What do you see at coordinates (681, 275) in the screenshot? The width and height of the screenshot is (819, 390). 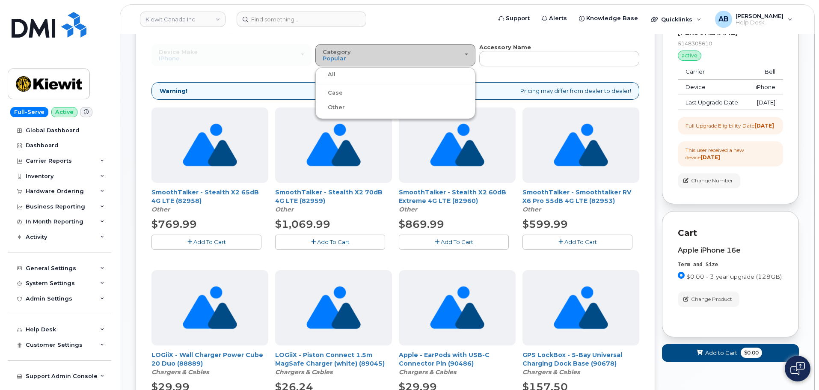 I see `input: $0.00 - 3 year upgrade (128GB)` at bounding box center [681, 275].